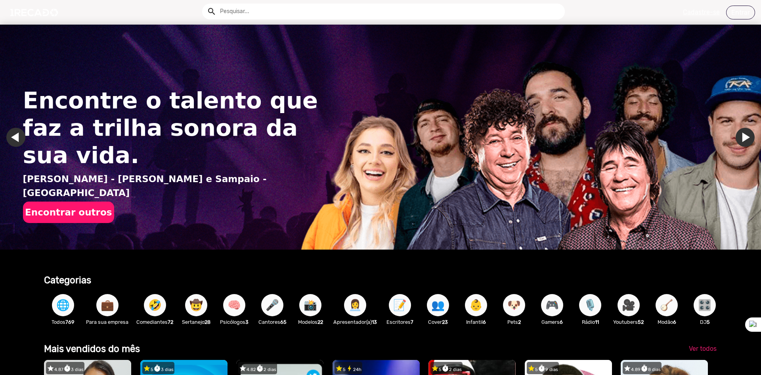 This screenshot has height=375, width=761. Describe the element at coordinates (741, 12) in the screenshot. I see `a: Entrar` at that location.